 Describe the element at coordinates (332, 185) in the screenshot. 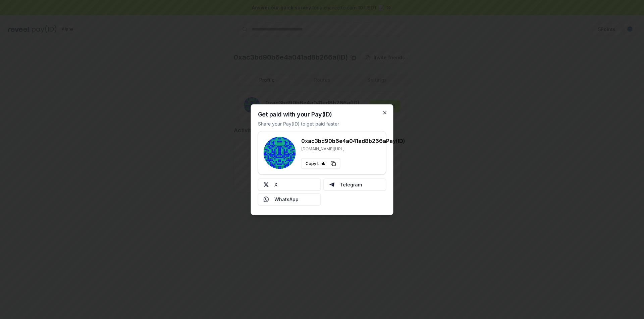

I see `img: Telegram` at that location.